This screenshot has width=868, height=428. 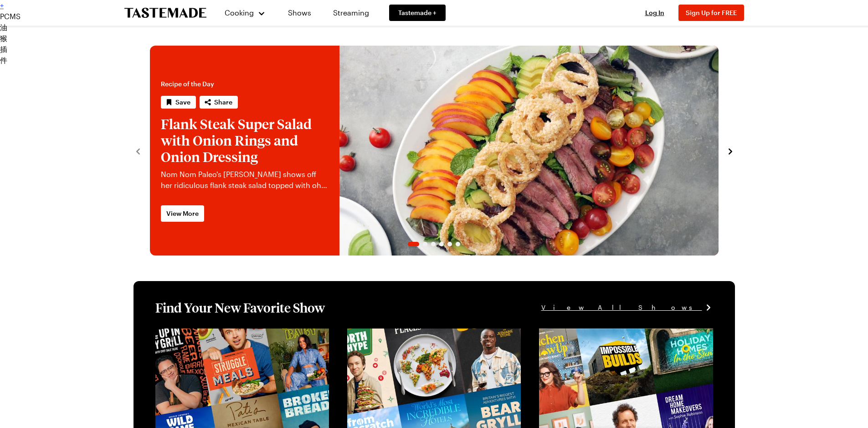 I want to click on span: Go to slide 4, so click(x=442, y=244).